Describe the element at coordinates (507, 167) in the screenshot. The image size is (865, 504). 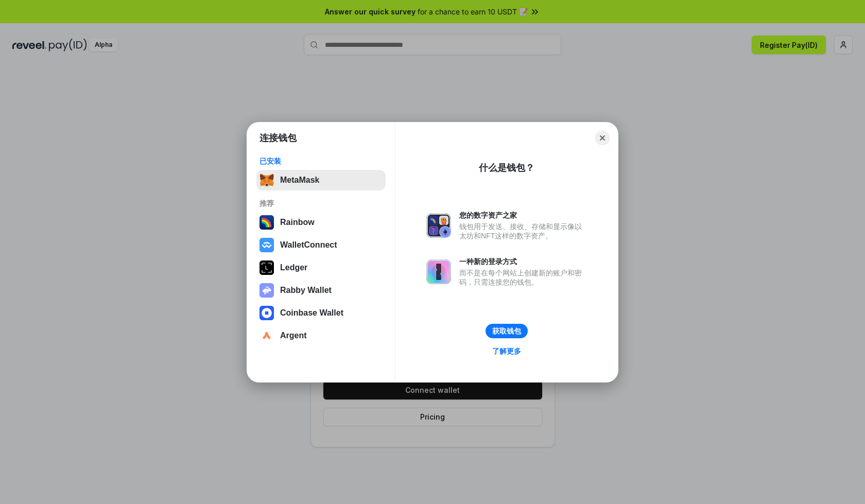
I see `div: 什么是钱包？` at that location.